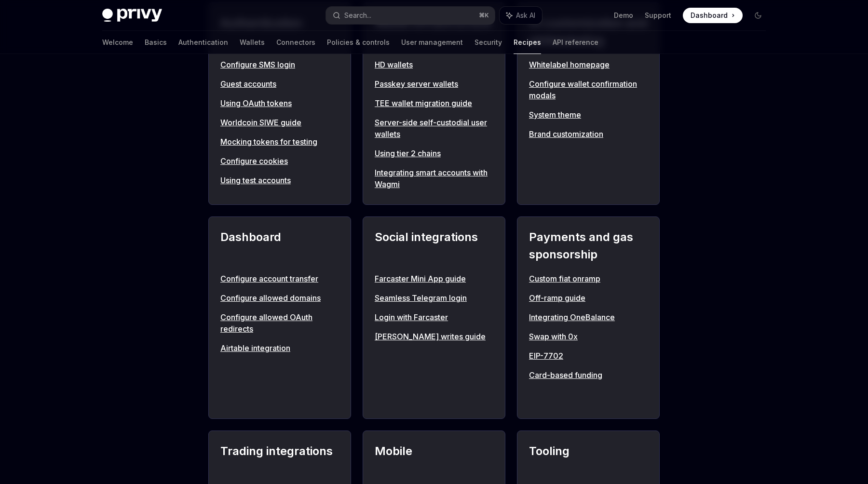  I want to click on span: Ask AI, so click(526, 15).